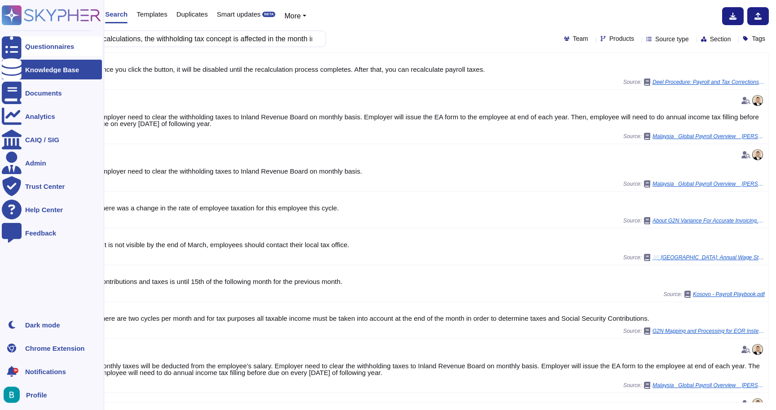  What do you see at coordinates (44, 210) in the screenshot?
I see `div: Help Center` at bounding box center [44, 210].